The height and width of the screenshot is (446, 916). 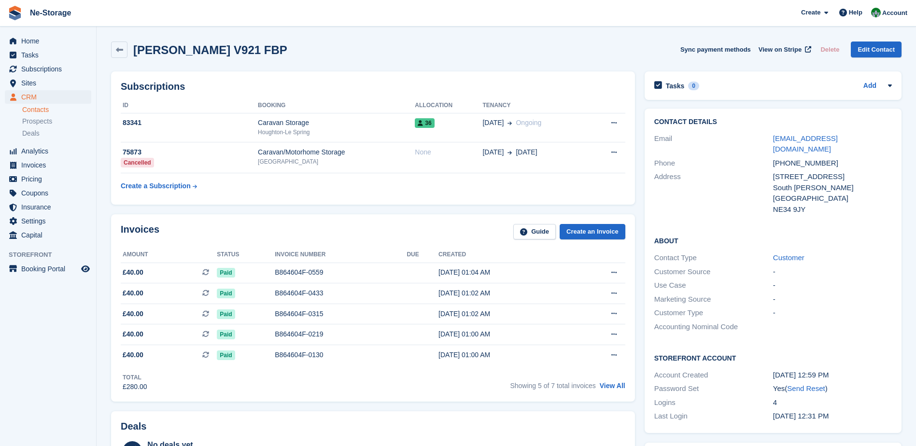 What do you see at coordinates (448, 106) in the screenshot?
I see `th: Allocation` at bounding box center [448, 106].